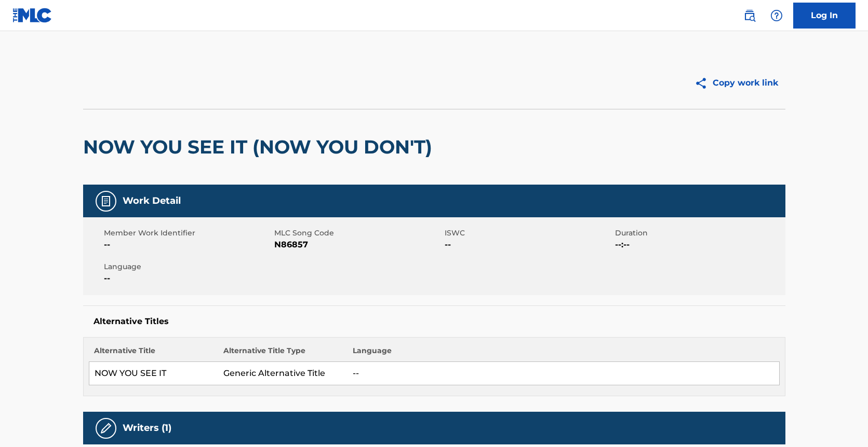  Describe the element at coordinates (824, 16) in the screenshot. I see `a: Log In` at that location.